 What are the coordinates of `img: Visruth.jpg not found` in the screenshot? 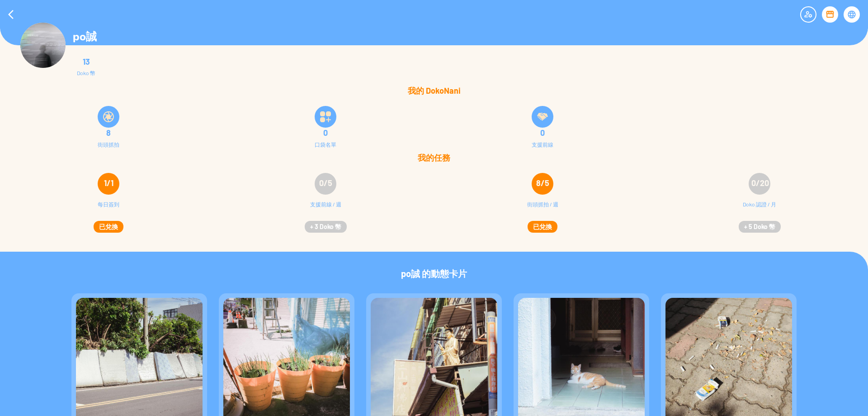 It's located at (43, 45).